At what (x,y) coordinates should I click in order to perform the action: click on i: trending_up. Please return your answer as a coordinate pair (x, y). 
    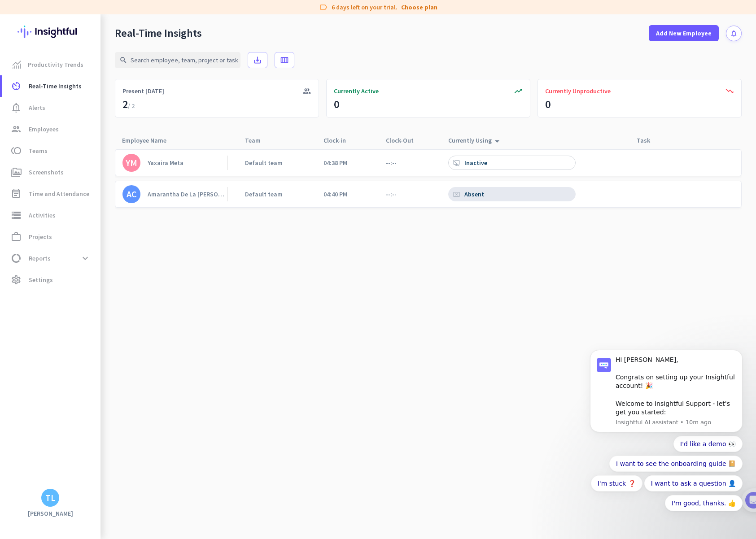
    Looking at the image, I should click on (518, 91).